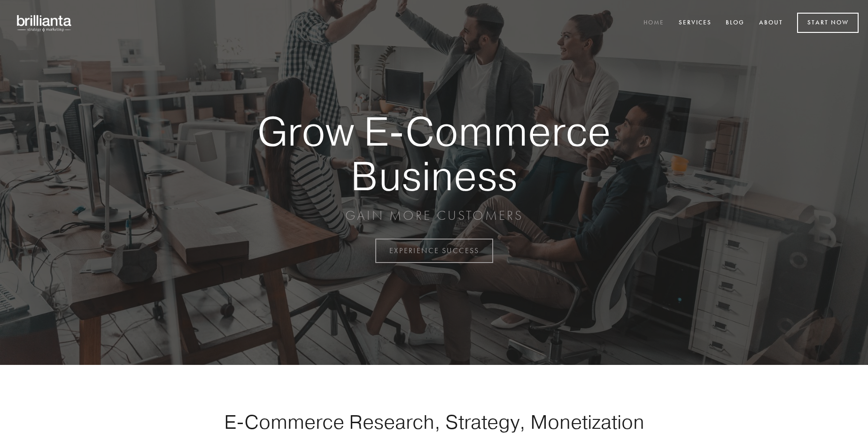 The width and height of the screenshot is (868, 441). Describe the element at coordinates (771, 23) in the screenshot. I see `a: About` at that location.